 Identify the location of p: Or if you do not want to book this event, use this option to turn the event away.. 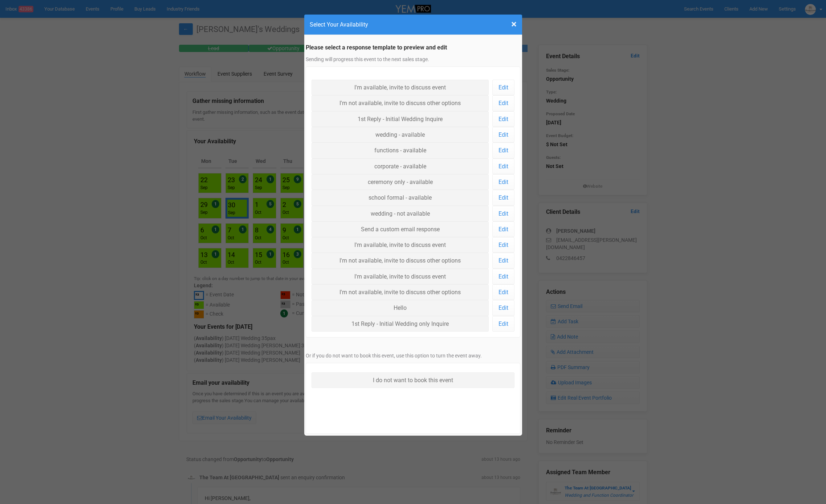
(413, 355).